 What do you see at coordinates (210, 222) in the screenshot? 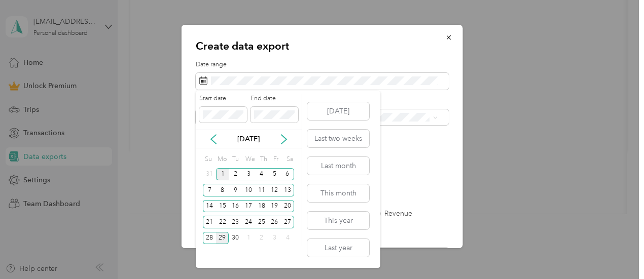
I see `div: 21` at bounding box center [210, 222].